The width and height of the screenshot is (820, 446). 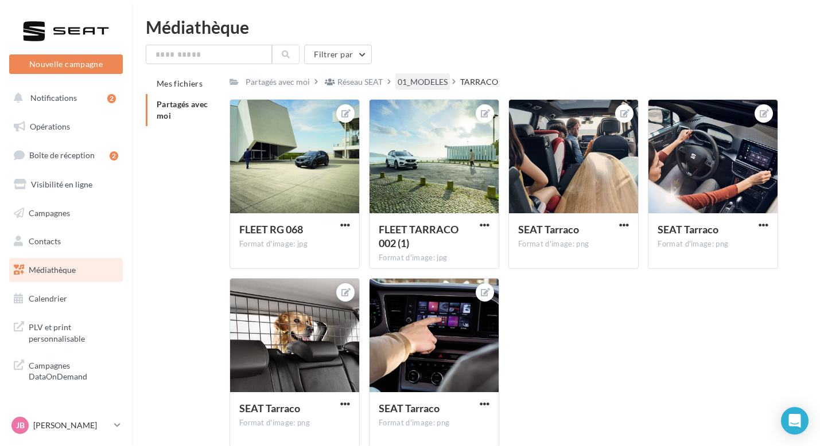 I want to click on a: Visibilité en ligne, so click(x=66, y=185).